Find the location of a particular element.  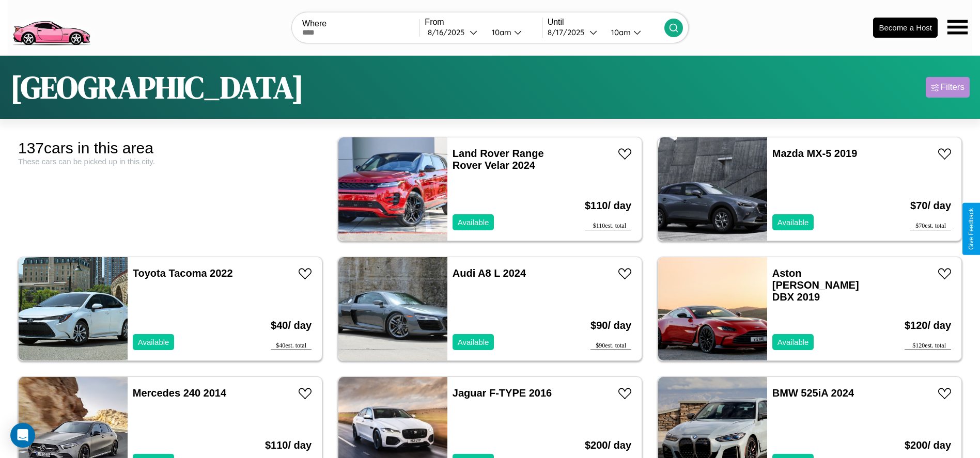

button: Filters is located at coordinates (947, 87).